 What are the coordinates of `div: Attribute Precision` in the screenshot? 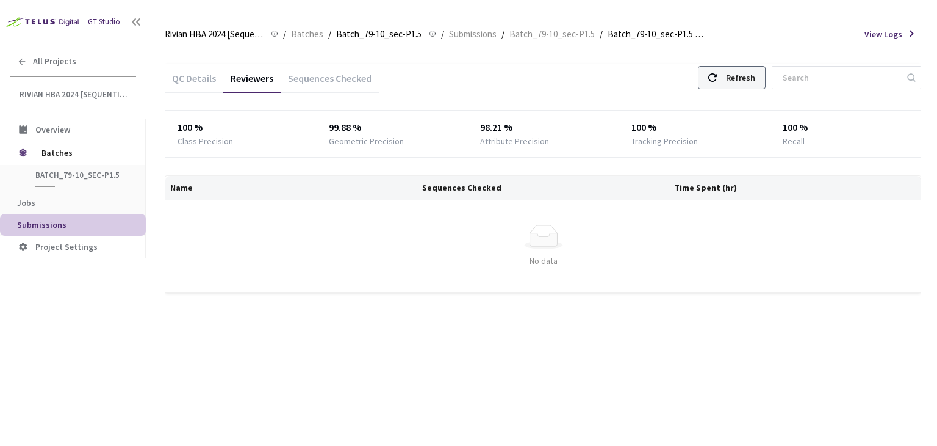 It's located at (515, 141).